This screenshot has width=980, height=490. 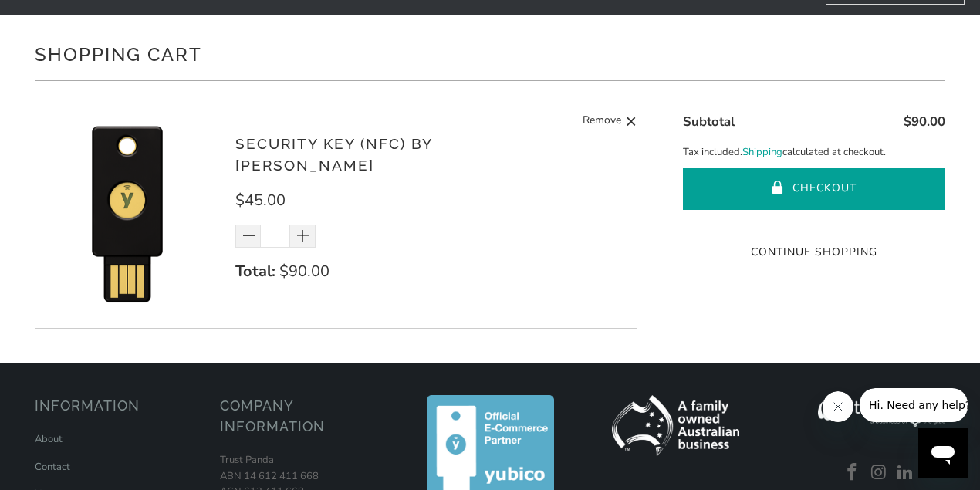 I want to click on a: Security Key (NFC) by Yubico, so click(x=127, y=212).